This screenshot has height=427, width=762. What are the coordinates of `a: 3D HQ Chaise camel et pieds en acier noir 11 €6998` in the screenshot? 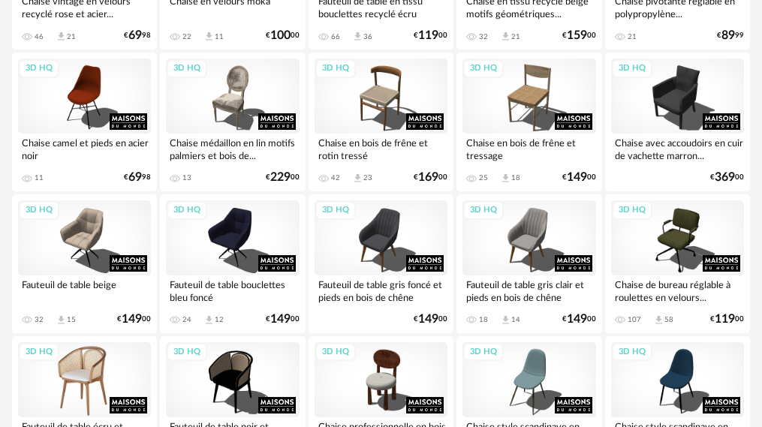 It's located at (84, 122).